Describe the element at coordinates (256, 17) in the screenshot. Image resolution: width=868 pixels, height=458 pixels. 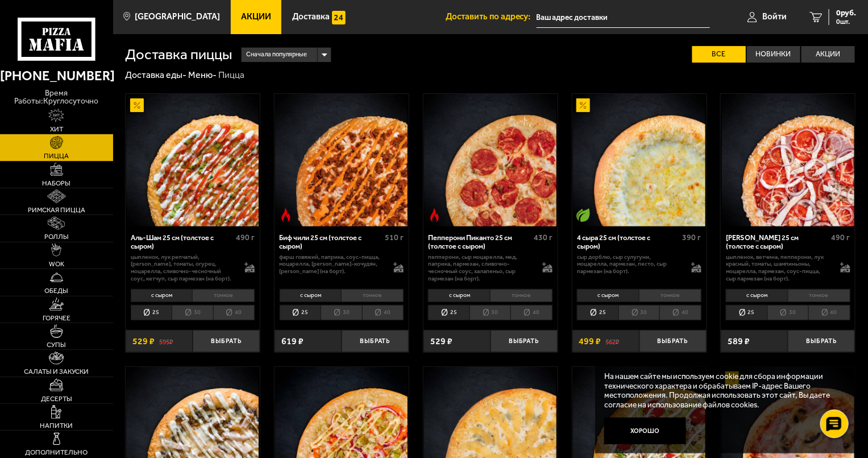
I see `span: Акции` at that location.